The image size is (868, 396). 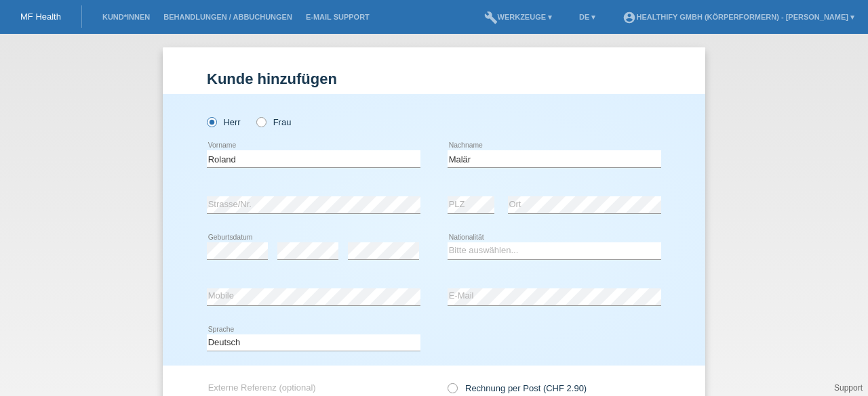 I want to click on a: E-Mail Support, so click(x=337, y=17).